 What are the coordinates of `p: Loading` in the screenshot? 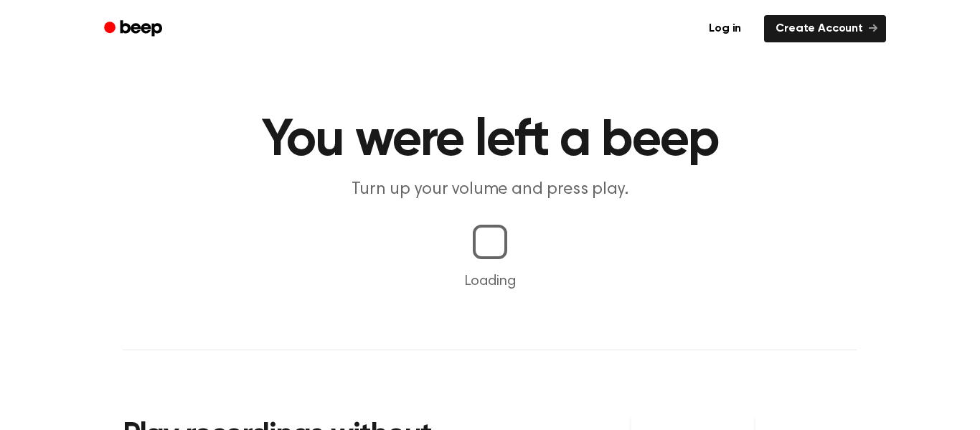 It's located at (490, 281).